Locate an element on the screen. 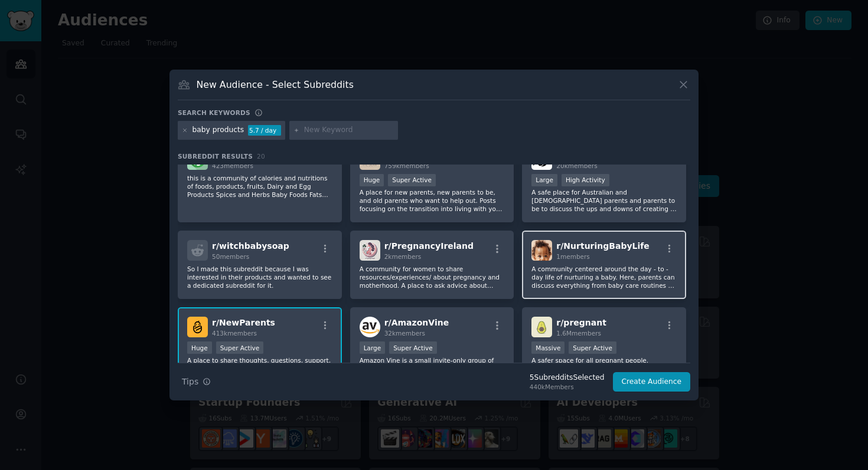  span: r/ PregnancyIreland is located at coordinates (429, 246).